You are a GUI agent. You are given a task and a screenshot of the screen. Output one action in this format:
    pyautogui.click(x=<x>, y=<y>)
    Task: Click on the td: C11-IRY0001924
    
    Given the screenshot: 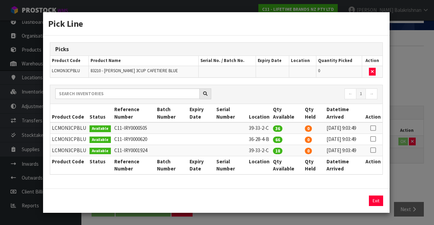 What is the action you would take?
    pyautogui.click(x=134, y=150)
    